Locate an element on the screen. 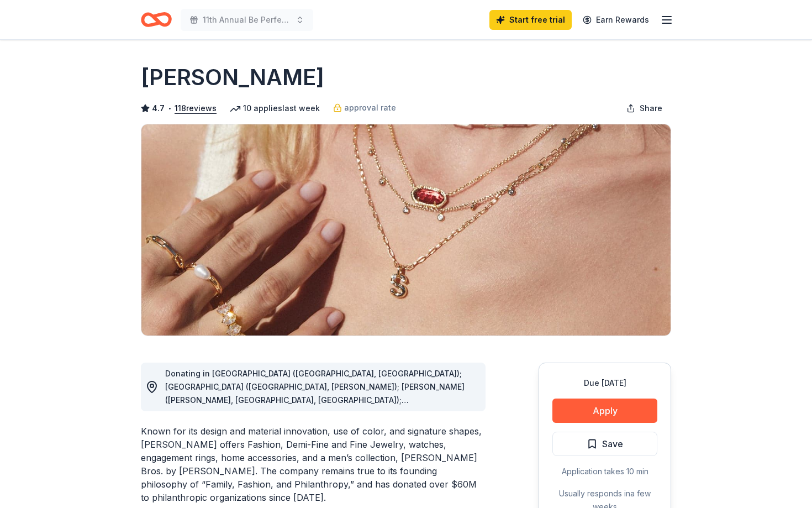  a: Start free trial is located at coordinates (530, 20).